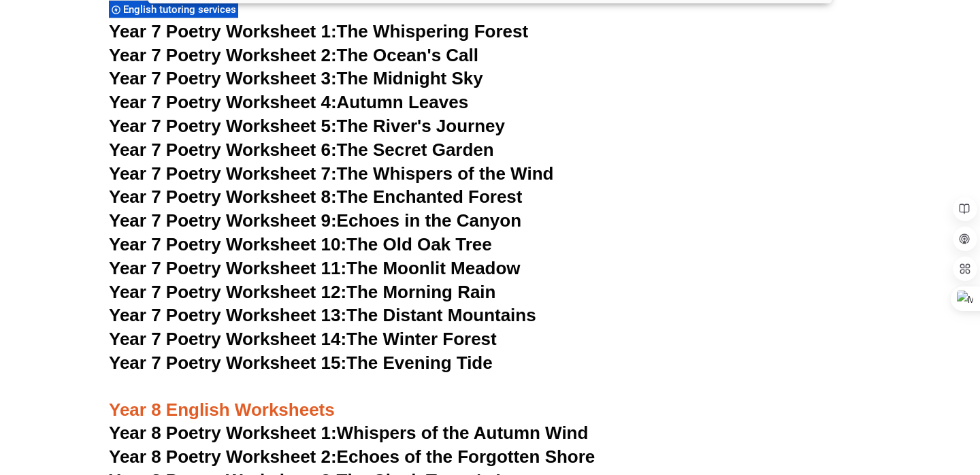  Describe the element at coordinates (227, 292) in the screenshot. I see `span: Year 7 Poetry Worksheet 12:` at that location.